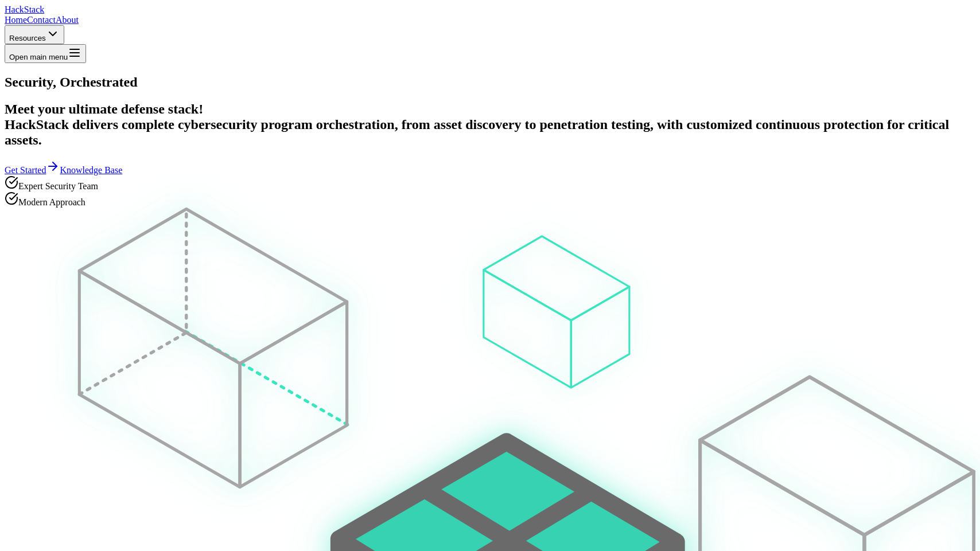  Describe the element at coordinates (32, 170) in the screenshot. I see `a: Get Started` at that location.